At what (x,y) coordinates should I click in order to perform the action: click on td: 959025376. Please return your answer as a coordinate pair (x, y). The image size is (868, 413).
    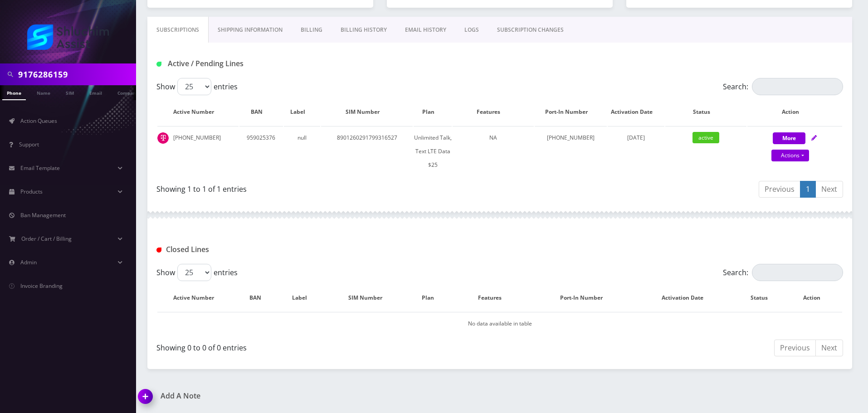
    Looking at the image, I should click on (261, 151).